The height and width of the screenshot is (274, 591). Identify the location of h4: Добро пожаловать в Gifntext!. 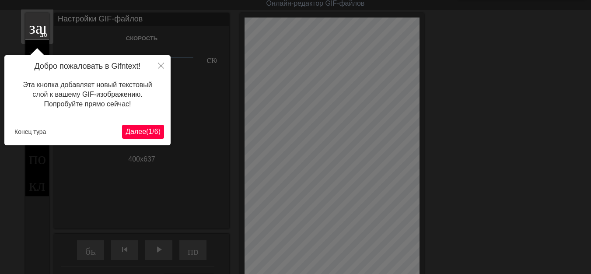
(87, 66).